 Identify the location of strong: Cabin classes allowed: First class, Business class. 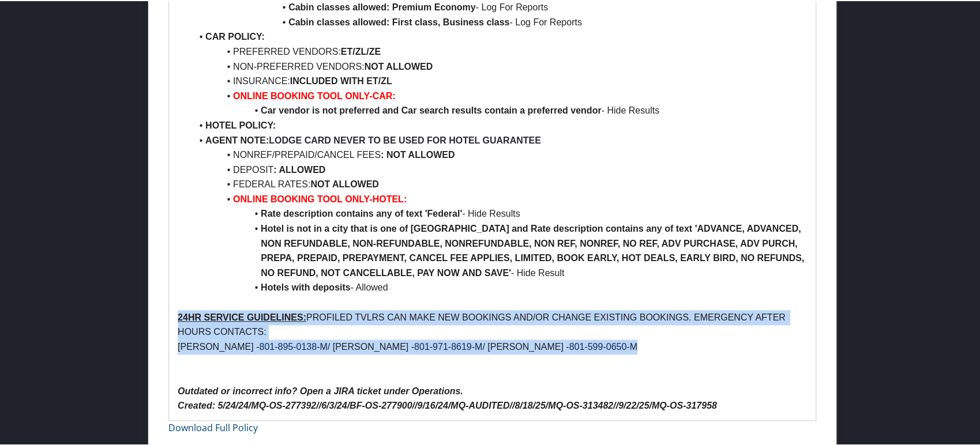
(399, 20).